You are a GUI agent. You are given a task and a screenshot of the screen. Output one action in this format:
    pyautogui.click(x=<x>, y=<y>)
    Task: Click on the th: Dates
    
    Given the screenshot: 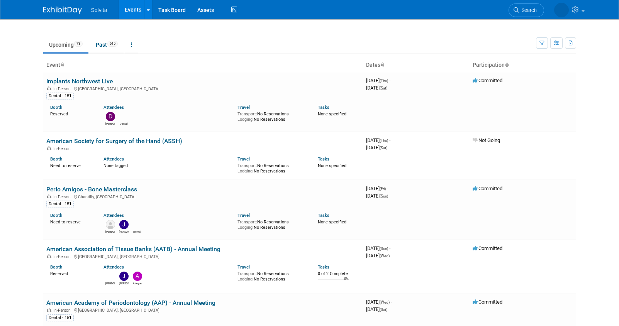 What is the action you would take?
    pyautogui.click(x=416, y=65)
    